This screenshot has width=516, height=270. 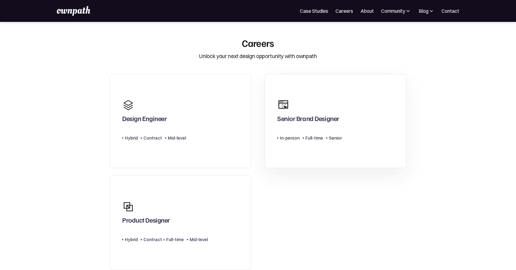 I want to click on div: Contract, so click(x=152, y=138).